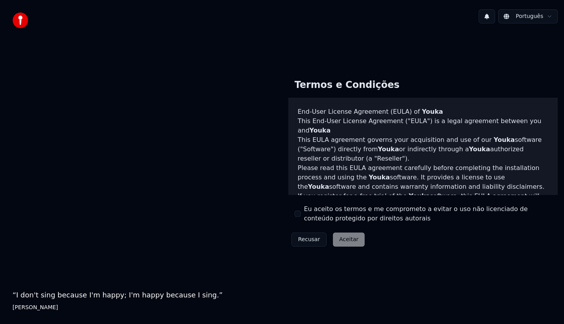 This screenshot has height=324, width=564. Describe the element at coordinates (20, 20) in the screenshot. I see `img: youka` at that location.